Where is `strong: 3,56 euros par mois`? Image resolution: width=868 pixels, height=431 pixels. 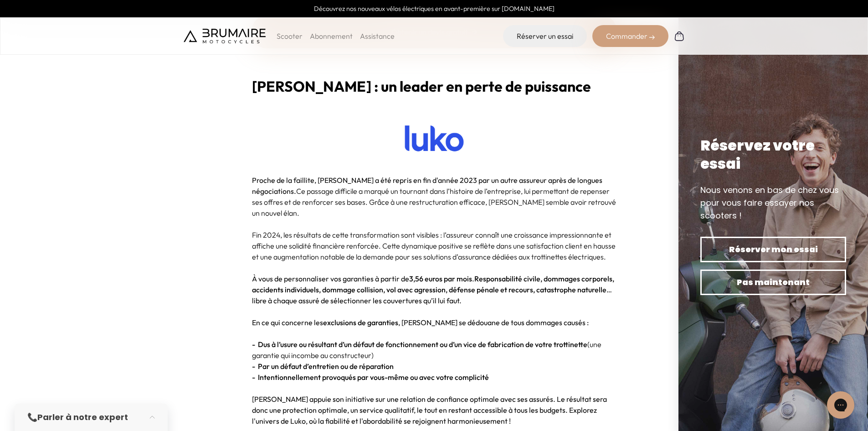 strong: 3,56 euros par mois is located at coordinates (441, 278).